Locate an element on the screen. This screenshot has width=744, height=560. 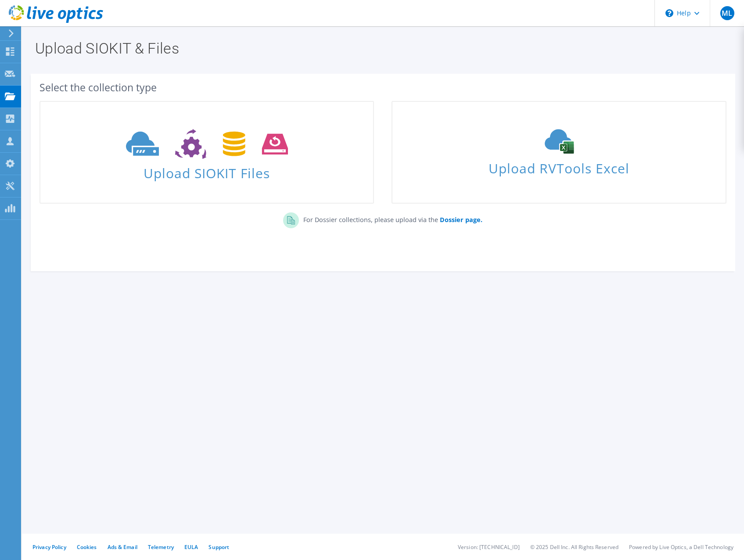
a: EULA is located at coordinates (191, 547).